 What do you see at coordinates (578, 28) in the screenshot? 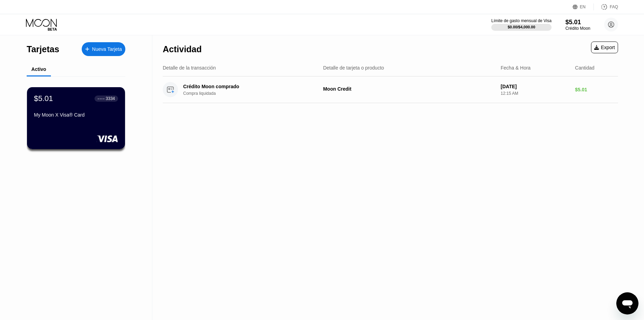
I see `div: Crédito Moon` at bounding box center [578, 28].